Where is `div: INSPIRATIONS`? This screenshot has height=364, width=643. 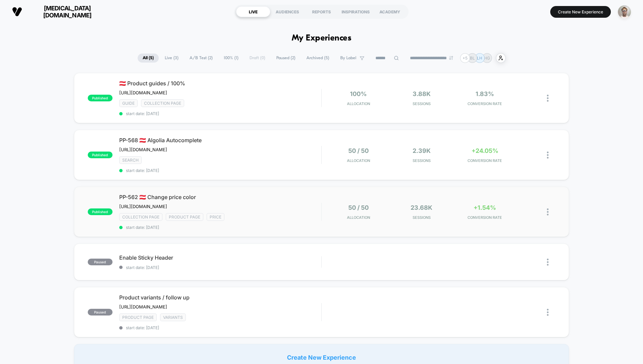 div: INSPIRATIONS is located at coordinates (356, 12).